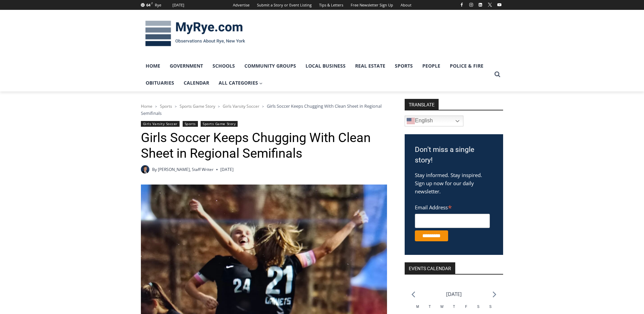  What do you see at coordinates (197, 106) in the screenshot?
I see `span: Sports Game Story` at bounding box center [197, 106].